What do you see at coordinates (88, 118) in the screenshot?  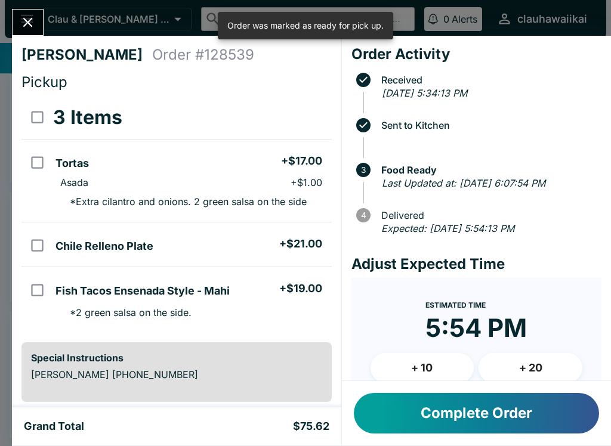 I see `h3: 3 Items` at bounding box center [88, 118].